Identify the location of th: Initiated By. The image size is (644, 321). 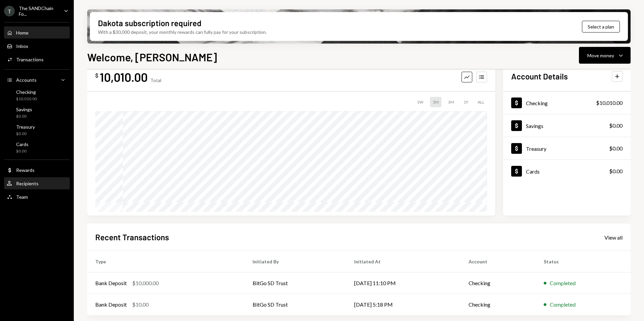
(295, 262).